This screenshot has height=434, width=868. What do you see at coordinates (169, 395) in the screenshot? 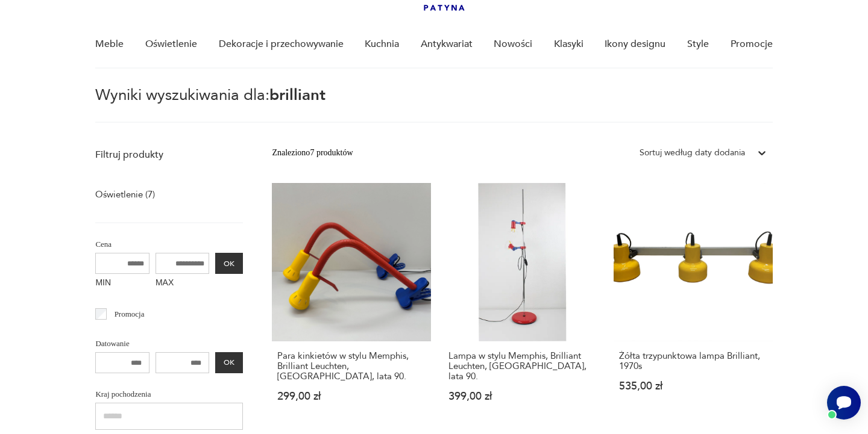
I see `p: Kraj pochodzenia` at bounding box center [169, 395].